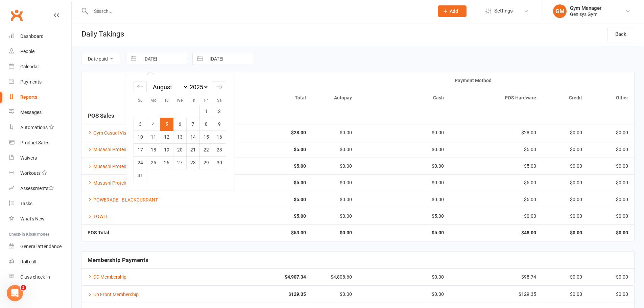 Image resolution: width=644 pixels, height=308 pixels. Describe the element at coordinates (140, 86) in the screenshot. I see `div: Move backward to switch to the previous month.` at that location.